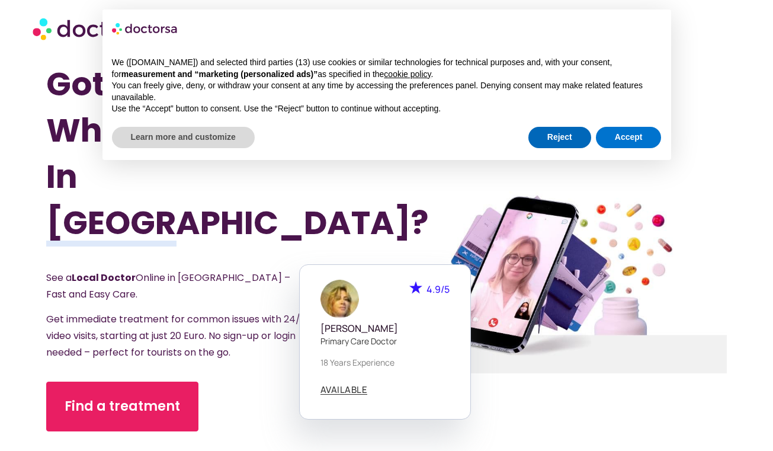 The height and width of the screenshot is (451, 773). I want to click on button: Learn more and customize, so click(183, 137).